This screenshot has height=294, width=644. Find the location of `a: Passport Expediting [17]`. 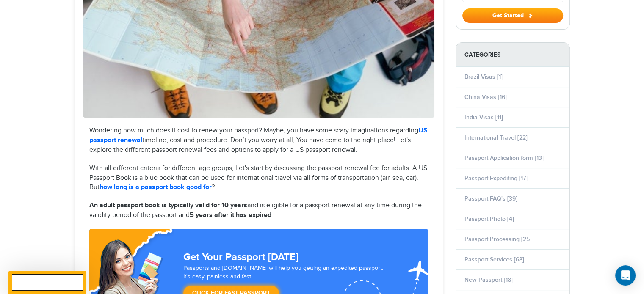

a: Passport Expediting [17] is located at coordinates (496, 178).